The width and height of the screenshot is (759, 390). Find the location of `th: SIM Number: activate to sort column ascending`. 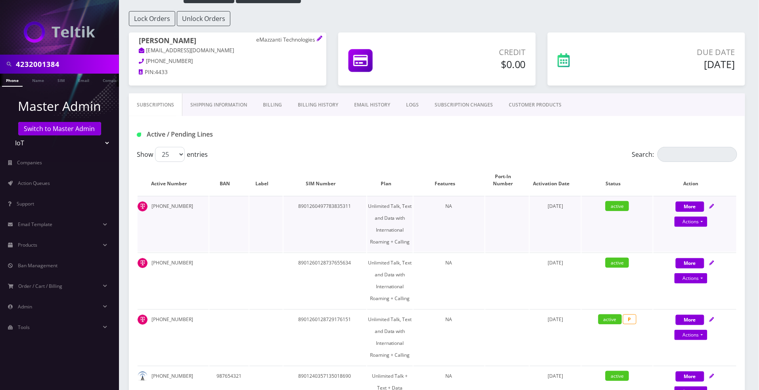

th: SIM Number: activate to sort column ascending is located at coordinates (325, 180).